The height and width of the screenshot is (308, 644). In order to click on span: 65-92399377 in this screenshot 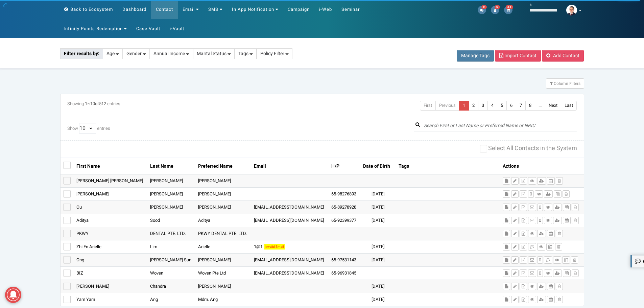, I will do `click(344, 220)`.